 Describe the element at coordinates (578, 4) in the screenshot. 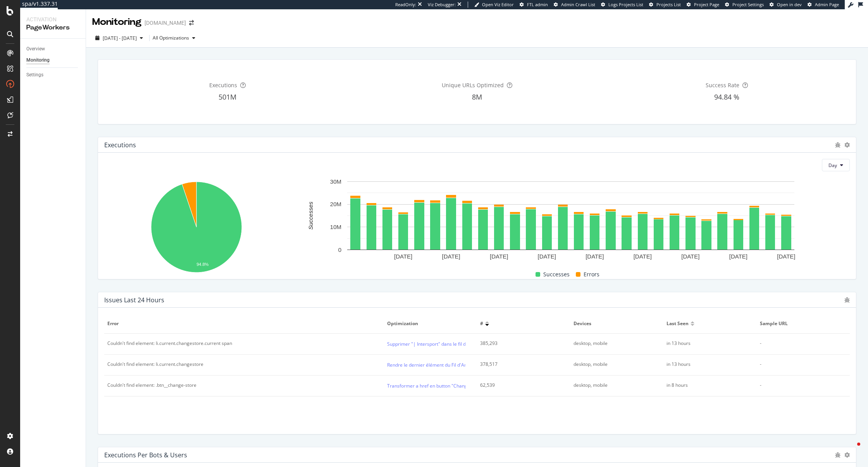

I see `span: Admin Crawl List` at that location.